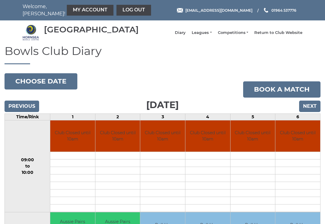 This screenshot has height=224, width=325. I want to click on td: 6, so click(298, 117).